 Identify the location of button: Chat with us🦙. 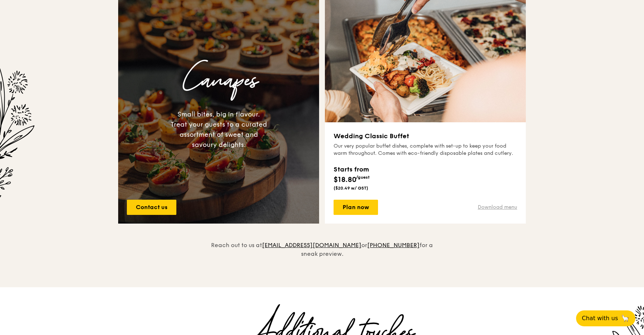
(606, 318).